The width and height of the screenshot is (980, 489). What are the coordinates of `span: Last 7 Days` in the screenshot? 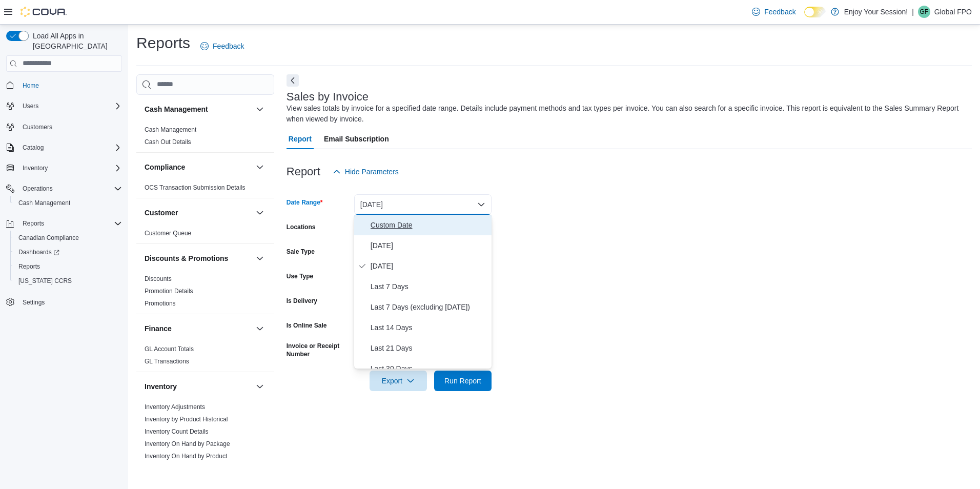 It's located at (429, 286).